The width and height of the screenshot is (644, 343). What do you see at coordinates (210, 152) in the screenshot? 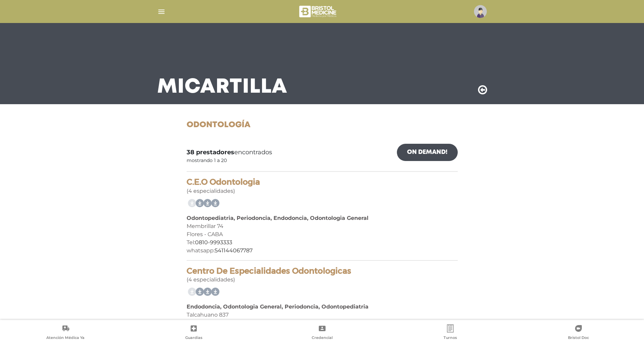
I see `b: 38 prestadores` at bounding box center [210, 152].